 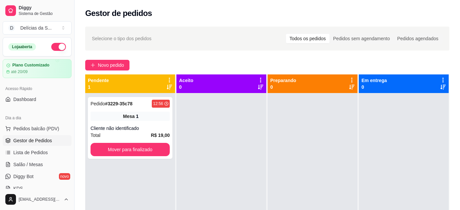 I want to click on span: Novo pedido, so click(x=111, y=65).